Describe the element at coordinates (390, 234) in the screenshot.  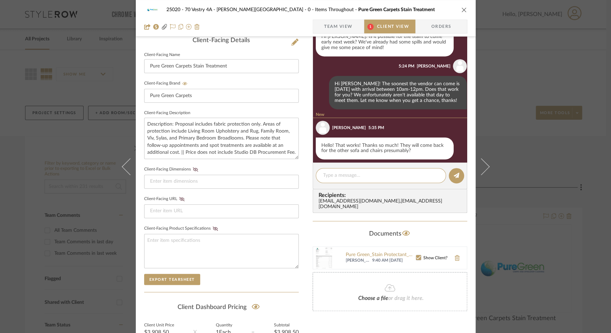
I see `div: Documents` at that location.